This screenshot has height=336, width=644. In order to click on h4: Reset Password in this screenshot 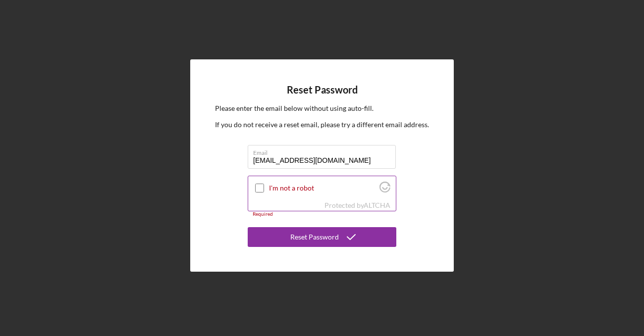, I will do `click(322, 89)`.